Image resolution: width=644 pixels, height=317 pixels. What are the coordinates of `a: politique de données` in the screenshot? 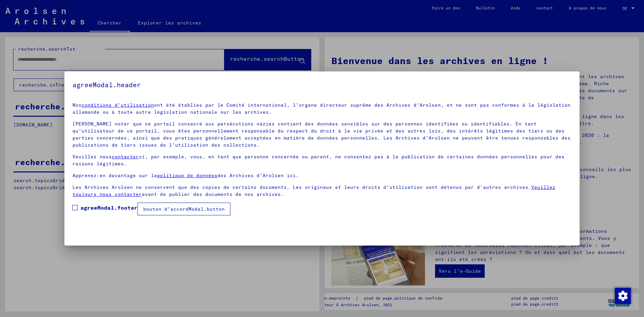 It's located at (187, 175).